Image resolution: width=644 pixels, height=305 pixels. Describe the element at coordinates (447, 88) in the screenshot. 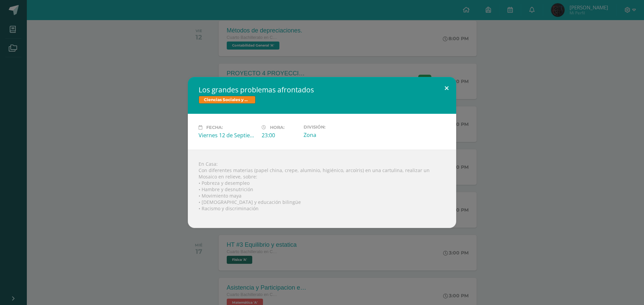

I see `button: Close (Esc)` at that location.